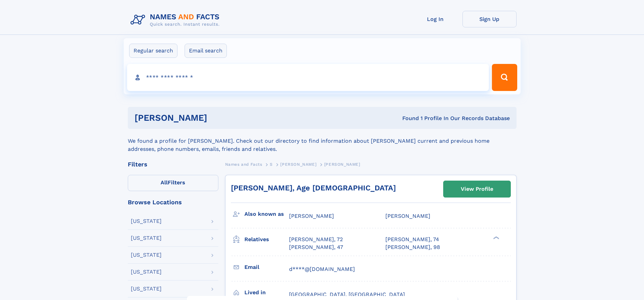 The image size is (644, 300). Describe the element at coordinates (504, 77) in the screenshot. I see `button: Search Button` at that location.